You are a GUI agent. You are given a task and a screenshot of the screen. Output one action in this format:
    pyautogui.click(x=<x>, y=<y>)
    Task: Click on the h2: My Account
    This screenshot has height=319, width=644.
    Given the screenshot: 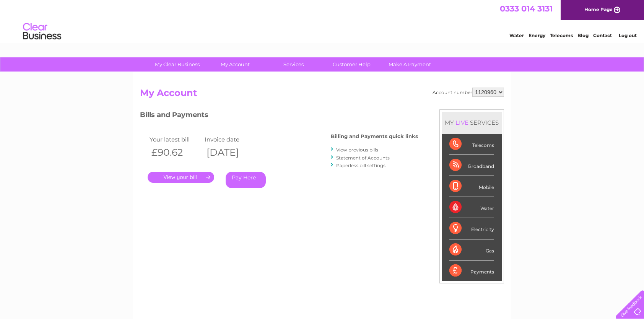 What is the action you would take?
    pyautogui.click(x=322, y=95)
    